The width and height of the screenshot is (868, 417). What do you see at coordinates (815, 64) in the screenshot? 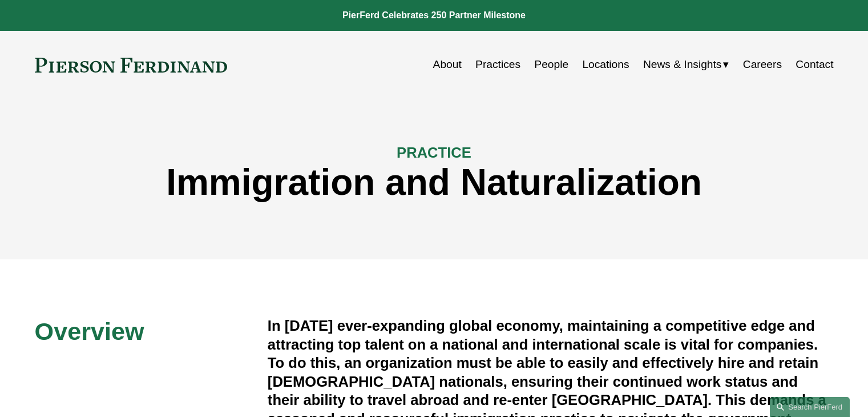
I see `a: Contact` at bounding box center [815, 64].